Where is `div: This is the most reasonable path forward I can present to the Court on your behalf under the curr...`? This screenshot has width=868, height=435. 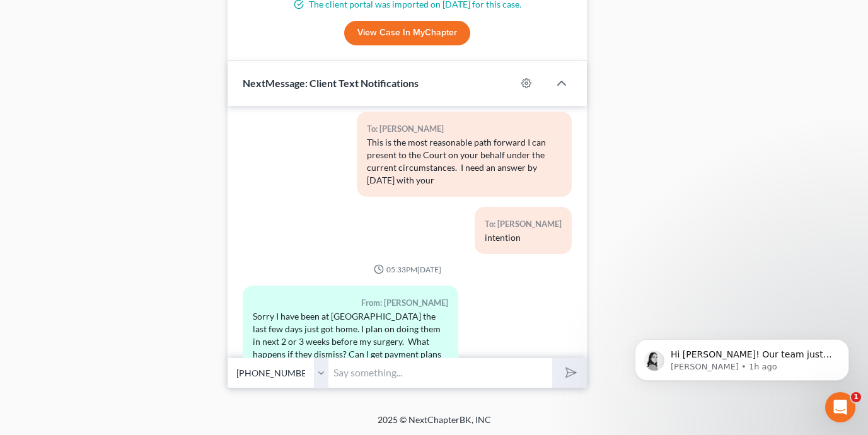
div: This is the most reasonable path forward I can present to the Court on your behalf under the curr... is located at coordinates (464, 162).